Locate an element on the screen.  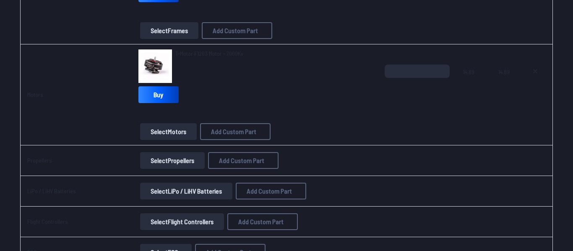
button: SelectFlight Controllers is located at coordinates (182, 222).